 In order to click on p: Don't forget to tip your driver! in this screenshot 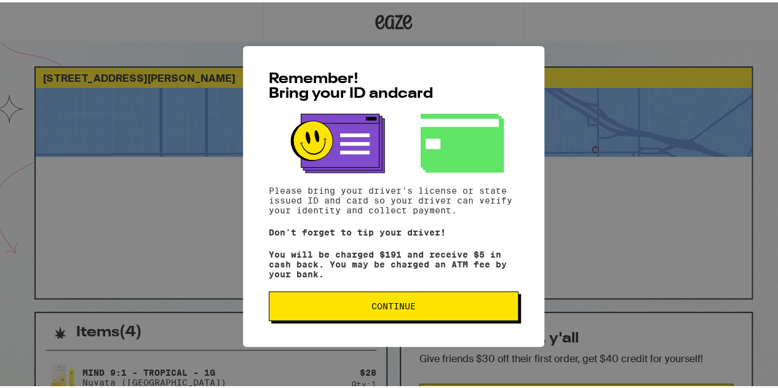, I will do `click(393, 230)`.